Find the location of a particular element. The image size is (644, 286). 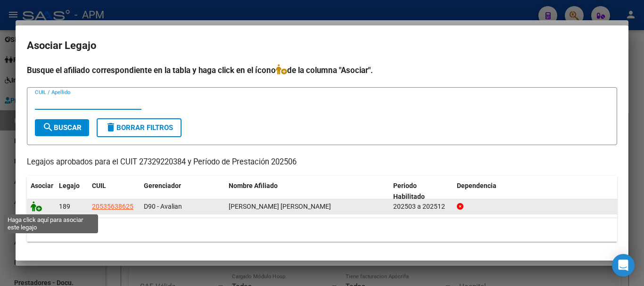

h4: Busque el afiliado correspondiente en la tabla y haga click en el ícono de la columna "Asociar". is located at coordinates (322, 70).